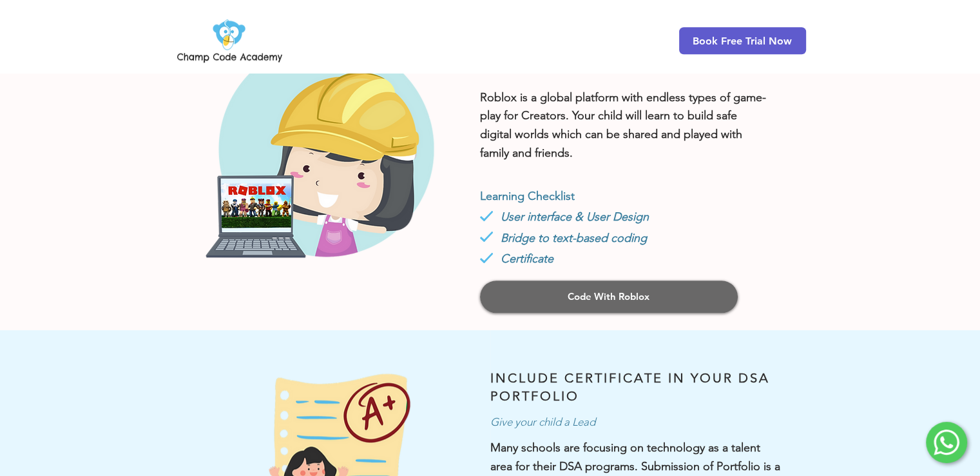 The width and height of the screenshot is (980, 476). Describe the element at coordinates (320, 149) in the screenshot. I see `img: Kids Advanced Coding Class 1 Roblox` at that location.